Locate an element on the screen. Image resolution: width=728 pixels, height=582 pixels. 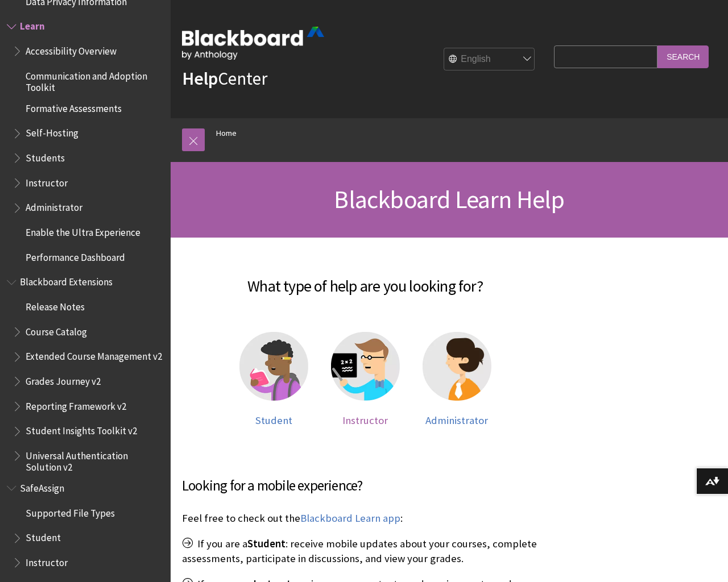
a: Administrator help Administrator is located at coordinates (456, 379).